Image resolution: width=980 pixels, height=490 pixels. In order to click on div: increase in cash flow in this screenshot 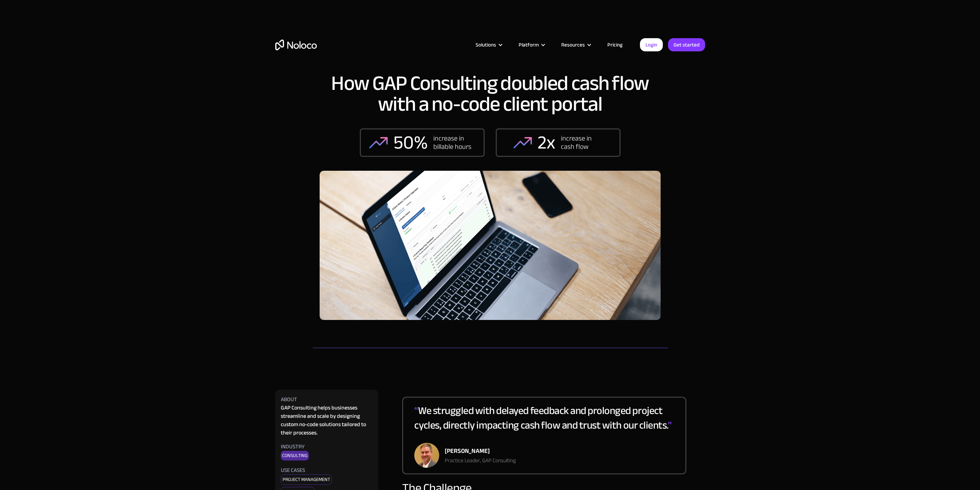, I will do `click(582, 143)`.